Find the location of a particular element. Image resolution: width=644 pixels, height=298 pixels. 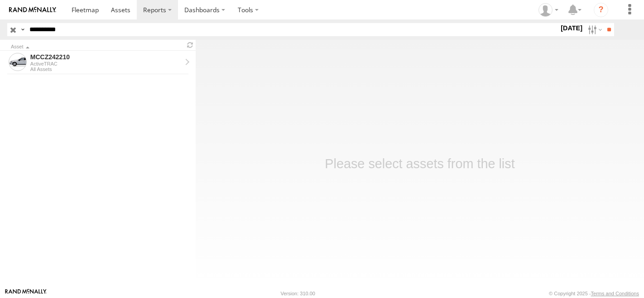

span: Refresh is located at coordinates (190, 45).